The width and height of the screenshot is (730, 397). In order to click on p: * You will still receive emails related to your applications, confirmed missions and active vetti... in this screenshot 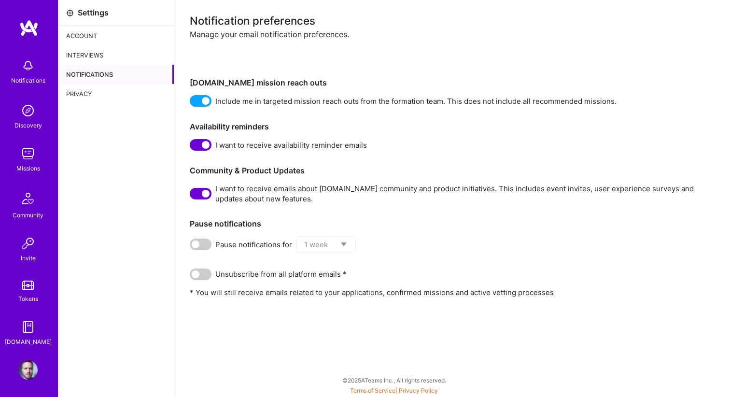, I will do `click(452, 292)`.